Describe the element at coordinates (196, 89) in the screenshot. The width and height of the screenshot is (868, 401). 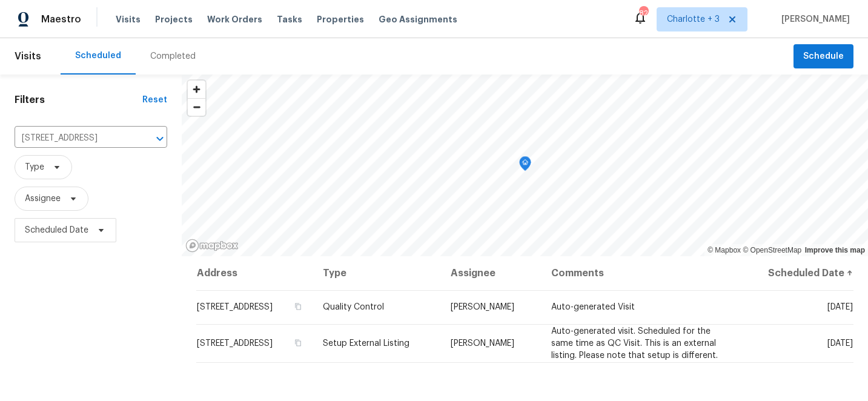
I see `span: Zoom in` at that location.